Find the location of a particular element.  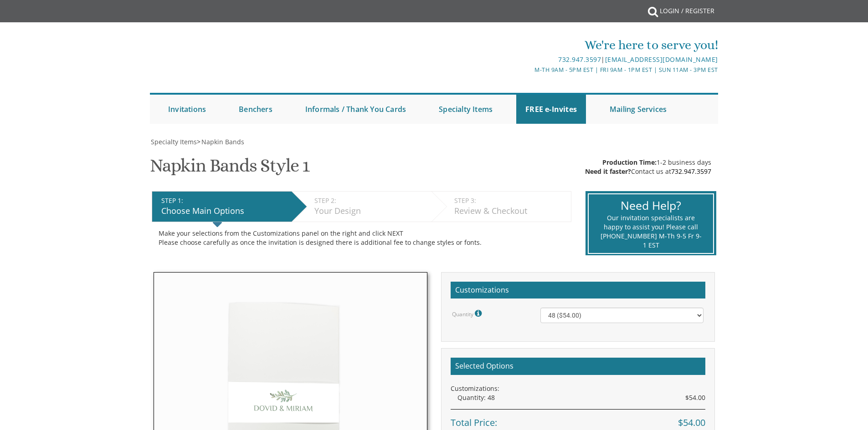

h2: Customizations is located at coordinates (578, 290).